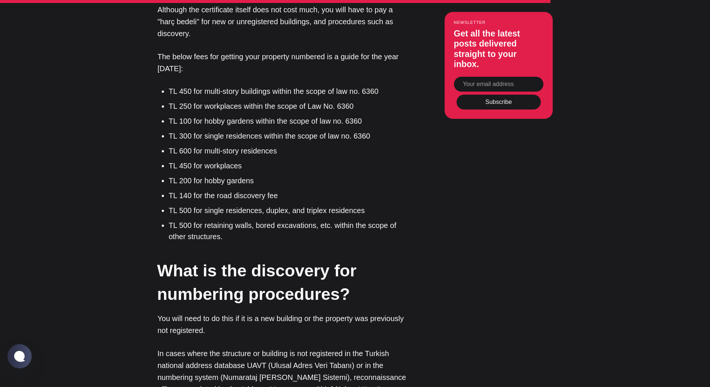 Image resolution: width=710 pixels, height=387 pixels. What do you see at coordinates (499, 84) in the screenshot?
I see `input: Your email address` at bounding box center [499, 84].